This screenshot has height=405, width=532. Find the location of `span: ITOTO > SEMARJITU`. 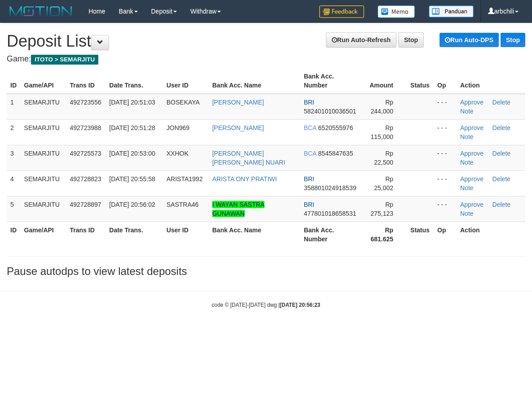

span: ITOTO > SEMARJITU is located at coordinates (65, 59).